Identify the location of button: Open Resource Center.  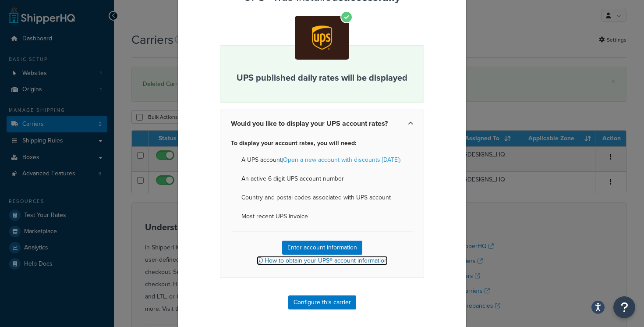
(624, 307).